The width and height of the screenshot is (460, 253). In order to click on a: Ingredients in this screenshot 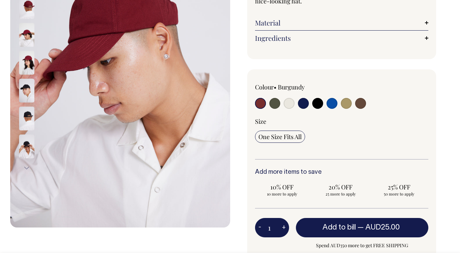, I will do `click(342, 38)`.